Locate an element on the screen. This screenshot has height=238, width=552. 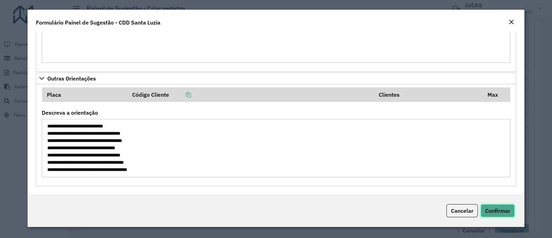
label: Descreva a orientação is located at coordinates (70, 112).